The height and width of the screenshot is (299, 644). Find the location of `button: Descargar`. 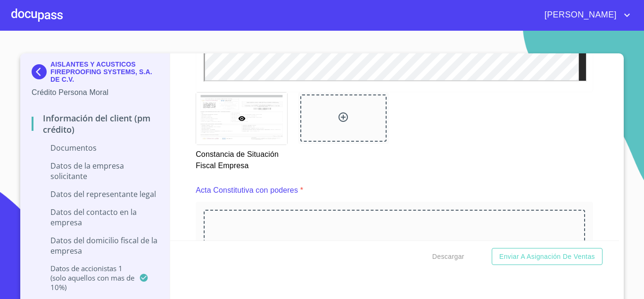

button: Descargar is located at coordinates (448, 256).